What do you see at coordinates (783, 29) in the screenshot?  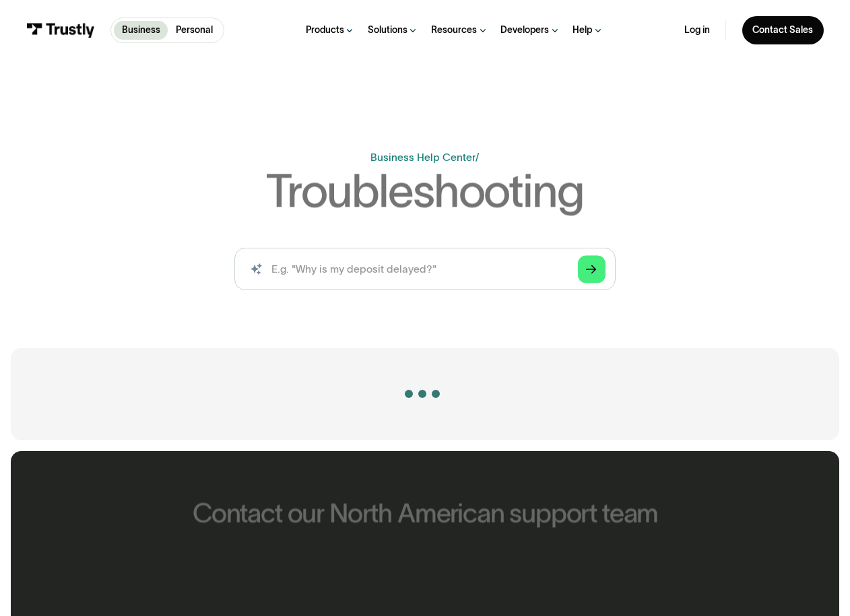 I see `a: Contact Sales` at bounding box center [783, 29].